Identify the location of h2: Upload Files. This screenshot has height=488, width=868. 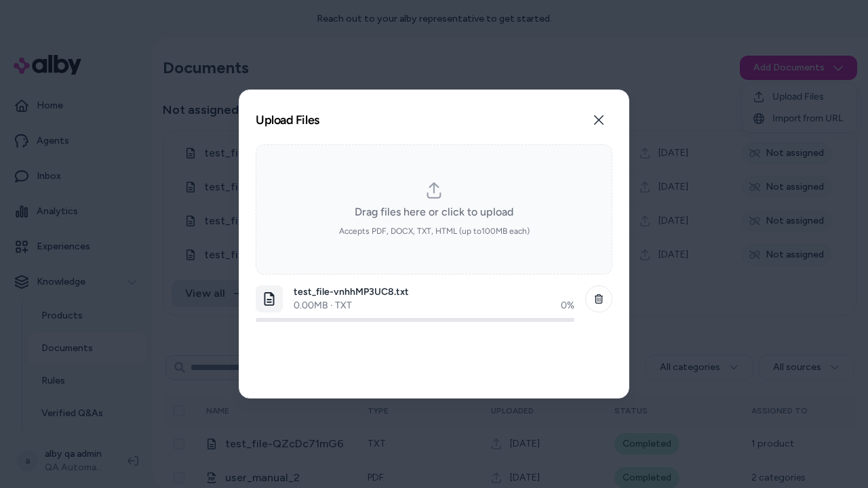
(287, 120).